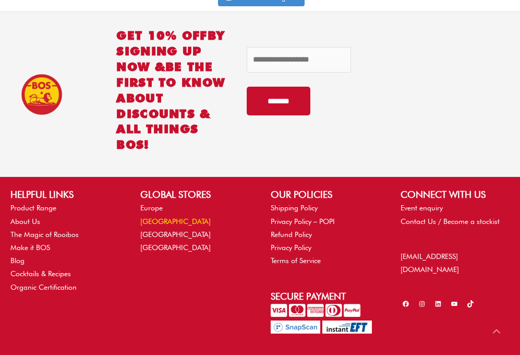 The height and width of the screenshot is (355, 520). What do you see at coordinates (455, 194) in the screenshot?
I see `h2: CONNECT WITH US` at bounding box center [455, 194].